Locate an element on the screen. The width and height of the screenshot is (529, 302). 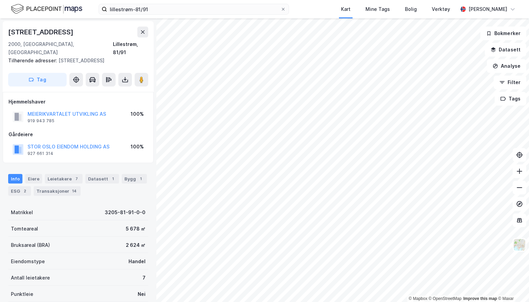
div: Mine Tags is located at coordinates (378, 9).